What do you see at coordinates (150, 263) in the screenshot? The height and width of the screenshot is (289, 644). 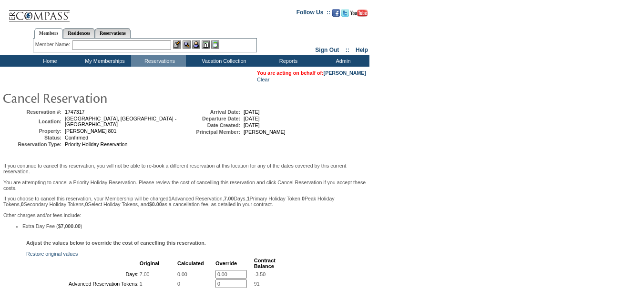 I see `b: Original` at bounding box center [150, 263].